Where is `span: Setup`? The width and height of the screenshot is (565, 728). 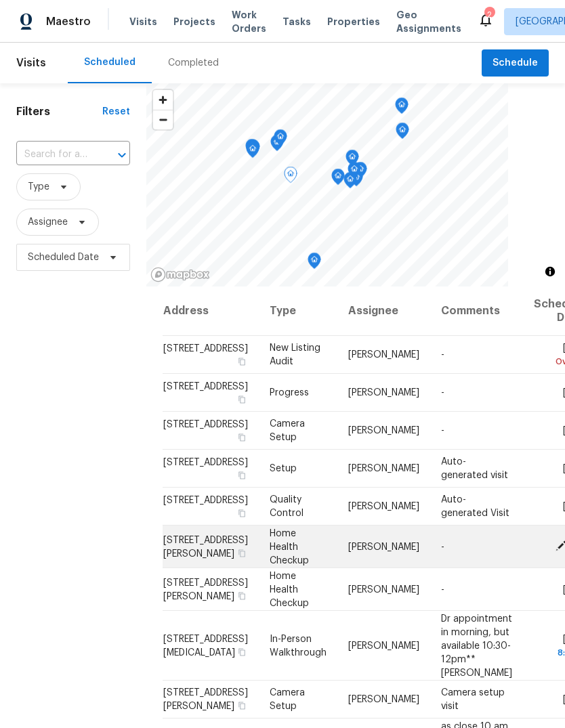 span: Setup is located at coordinates (283, 469).